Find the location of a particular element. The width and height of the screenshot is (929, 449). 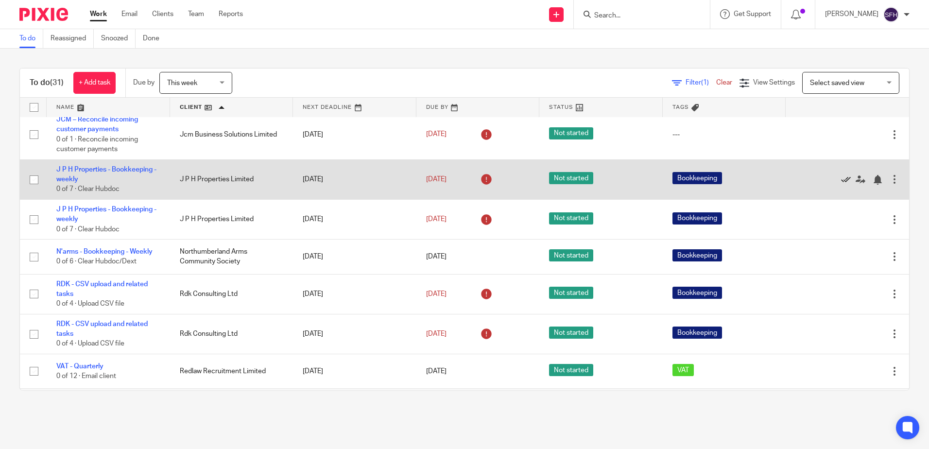

span: Filter is located at coordinates (700, 83).